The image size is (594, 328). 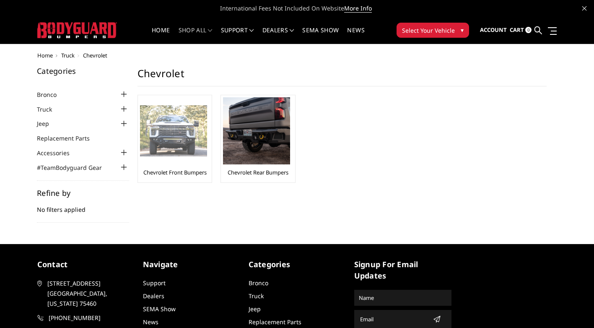 What do you see at coordinates (528, 30) in the screenshot?
I see `span: 0` at bounding box center [528, 30].